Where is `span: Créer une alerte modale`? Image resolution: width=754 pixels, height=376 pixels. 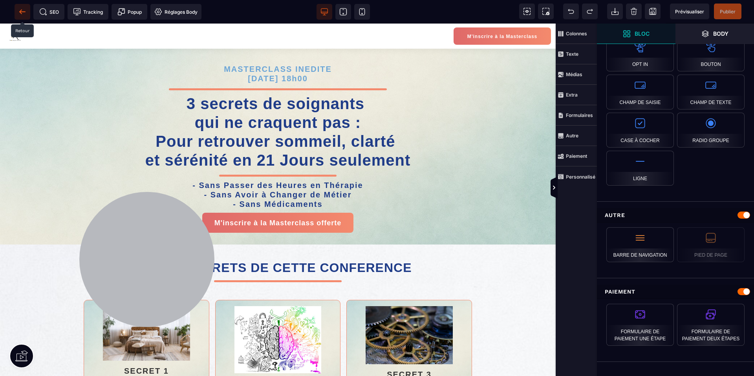 span: Créer une alerte modale is located at coordinates (129, 12).